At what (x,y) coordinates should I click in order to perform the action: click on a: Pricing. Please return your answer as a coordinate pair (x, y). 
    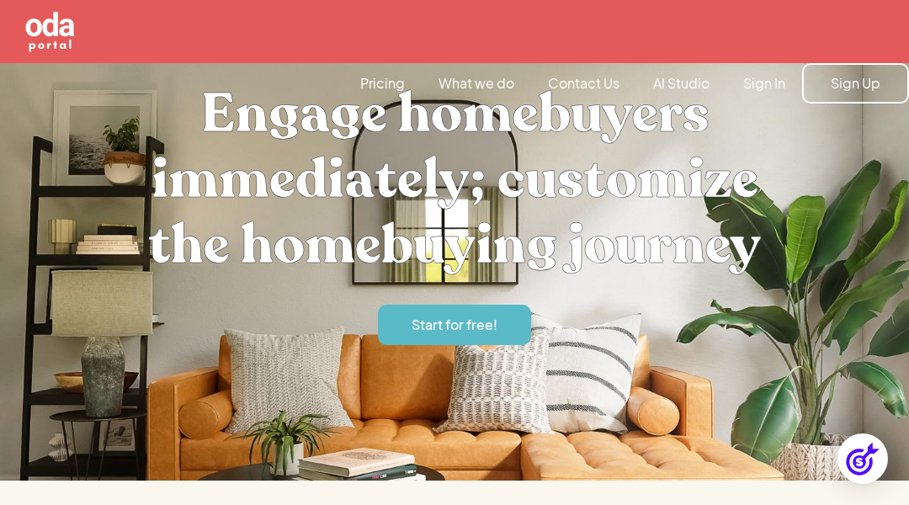
    Looking at the image, I should click on (382, 83).